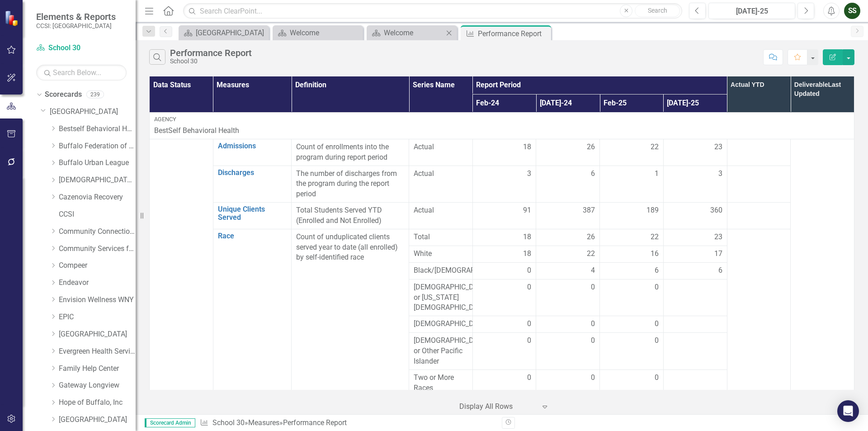 Image resolution: width=868 pixels, height=431 pixels. Describe the element at coordinates (527, 210) in the screenshot. I see `span: 91` at that location.